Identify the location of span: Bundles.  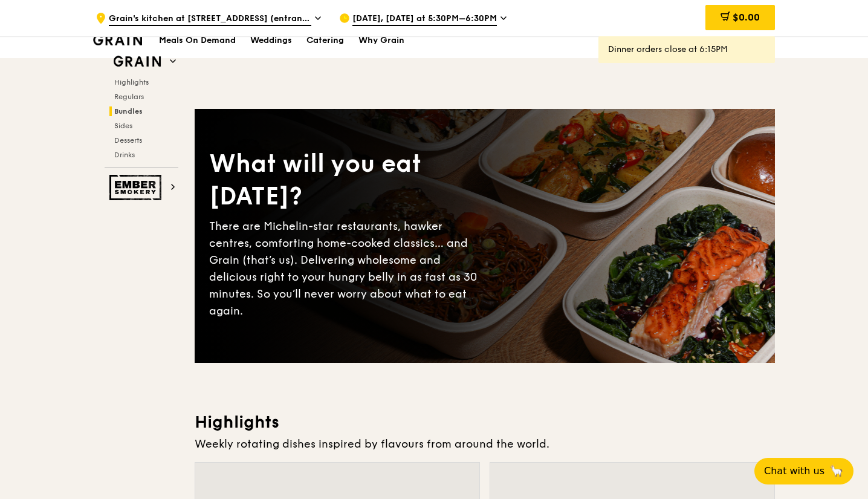
(128, 111).